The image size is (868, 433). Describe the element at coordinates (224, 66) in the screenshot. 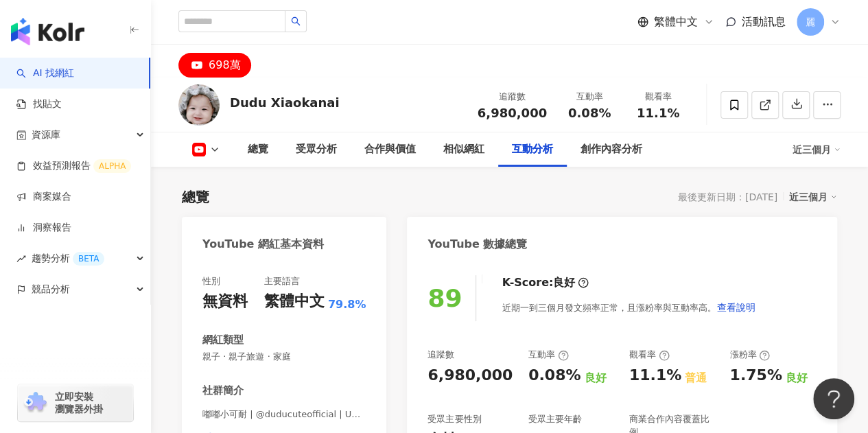

I see `div: 698萬` at that location.